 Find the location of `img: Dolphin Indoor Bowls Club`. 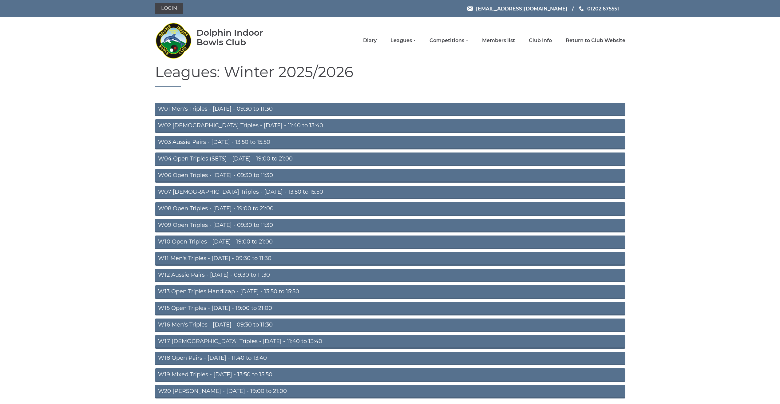

img: Dolphin Indoor Bowls Club is located at coordinates (173, 41).